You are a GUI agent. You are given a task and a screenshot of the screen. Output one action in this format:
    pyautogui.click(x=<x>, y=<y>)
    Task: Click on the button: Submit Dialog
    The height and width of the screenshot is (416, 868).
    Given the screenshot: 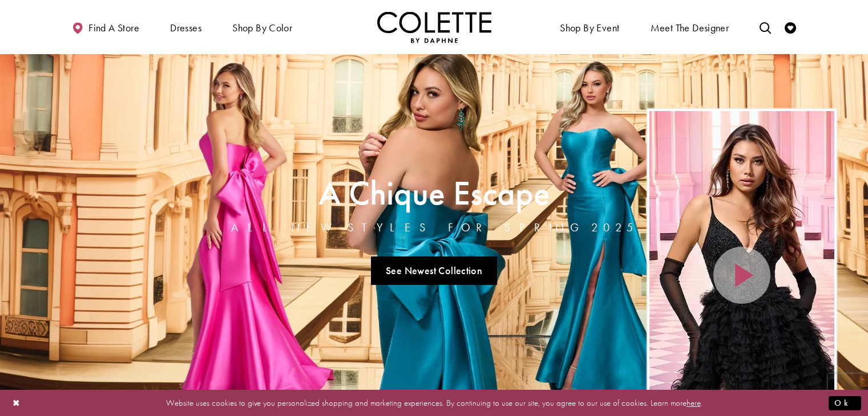 What is the action you would take?
    pyautogui.click(x=844, y=402)
    